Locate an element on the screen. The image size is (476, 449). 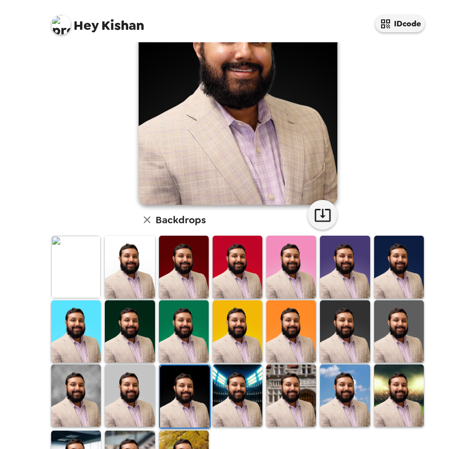
h6: Backdrops is located at coordinates (180, 220).